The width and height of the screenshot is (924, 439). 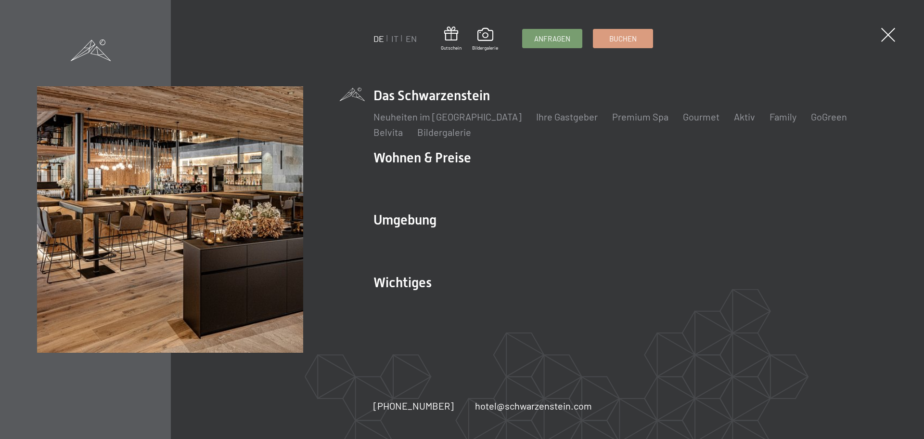 What do you see at coordinates (411, 39) in the screenshot?
I see `a: EN` at bounding box center [411, 39].